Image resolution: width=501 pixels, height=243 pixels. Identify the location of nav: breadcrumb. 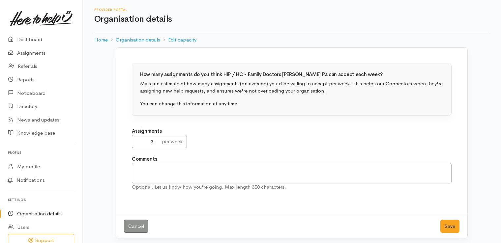
(292, 40).